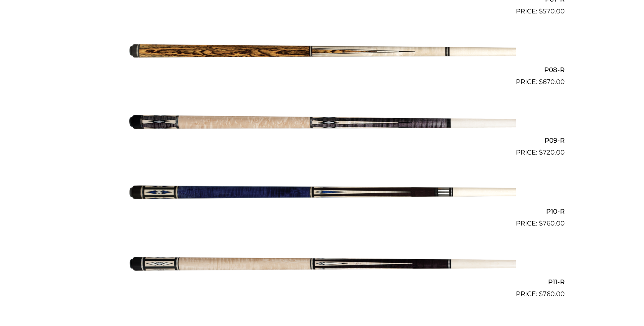  Describe the element at coordinates (322, 194) in the screenshot. I see `a: P10-R $760.00` at that location.